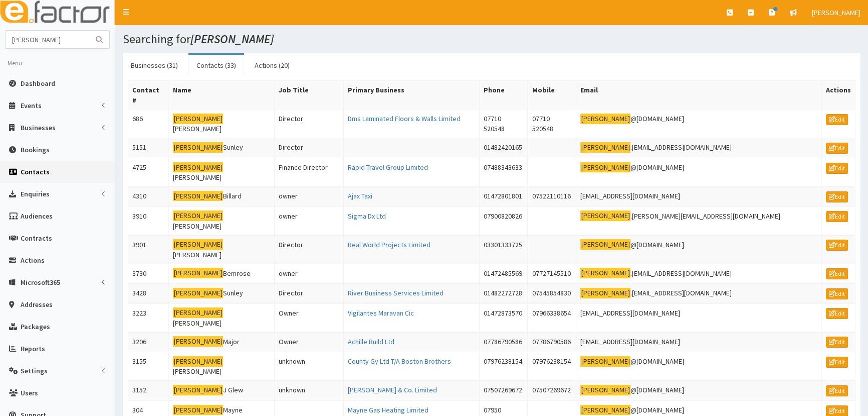  What do you see at coordinates (33, 260) in the screenshot?
I see `span: Actions` at bounding box center [33, 260].